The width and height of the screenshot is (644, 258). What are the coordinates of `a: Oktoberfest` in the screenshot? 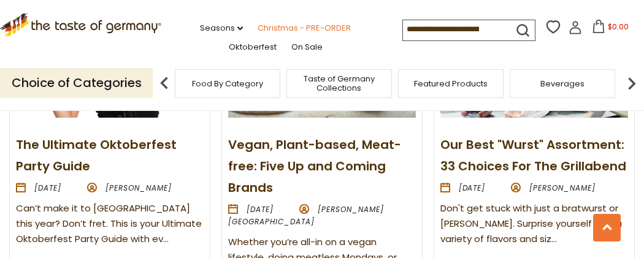 It's located at (253, 47).